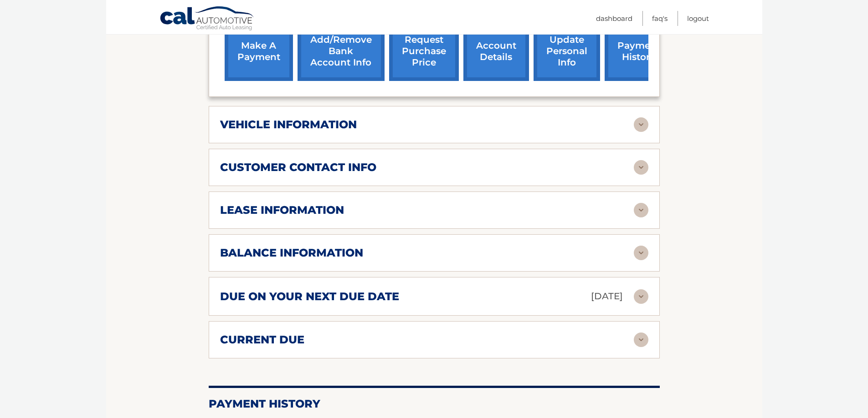 Image resolution: width=868 pixels, height=418 pixels. Describe the element at coordinates (434, 404) in the screenshot. I see `h2: Payment History` at that location.